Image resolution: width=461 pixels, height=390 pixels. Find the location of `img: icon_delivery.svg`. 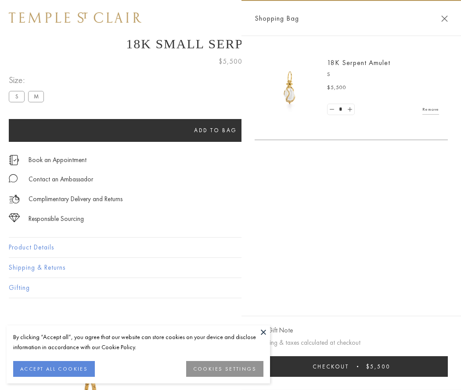

img: icon_delivery.svg is located at coordinates (14, 199).